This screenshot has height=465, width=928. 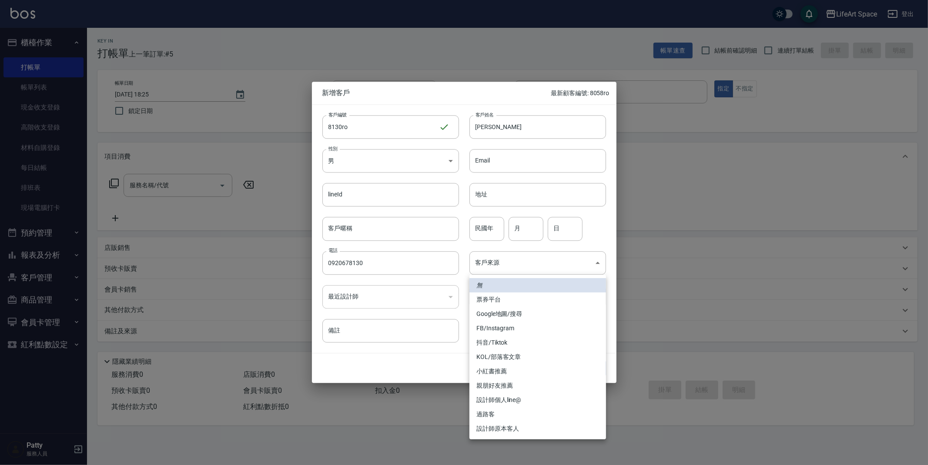 What do you see at coordinates (538, 314) in the screenshot?
I see `li: Google地圖/搜尋` at bounding box center [538, 314].